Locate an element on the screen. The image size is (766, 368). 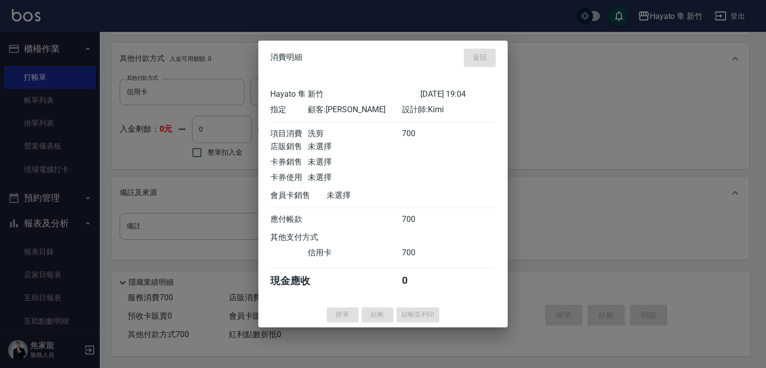
div: 項目消費 is located at coordinates (289, 134).